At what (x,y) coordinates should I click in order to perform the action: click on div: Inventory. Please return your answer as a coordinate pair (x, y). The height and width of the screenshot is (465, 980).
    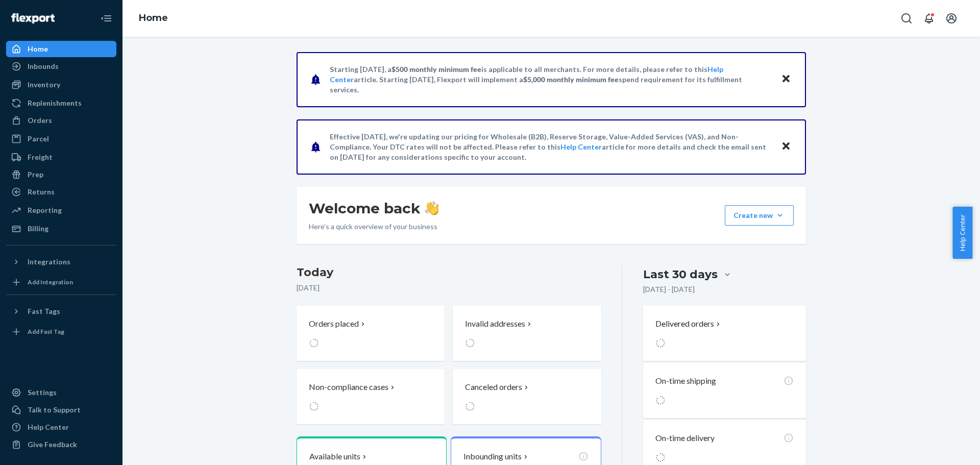
    Looking at the image, I should click on (44, 85).